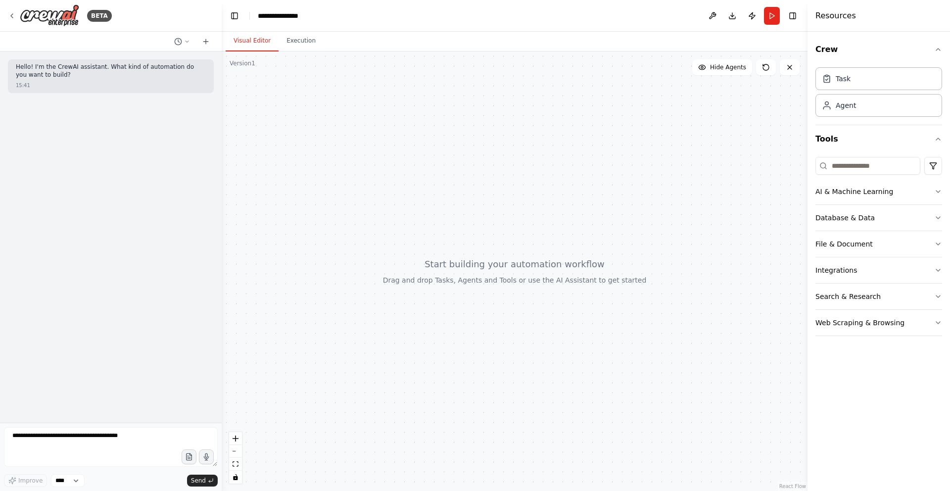 This screenshot has height=491, width=950. What do you see at coordinates (878, 218) in the screenshot?
I see `button: Database & Data` at bounding box center [878, 218].